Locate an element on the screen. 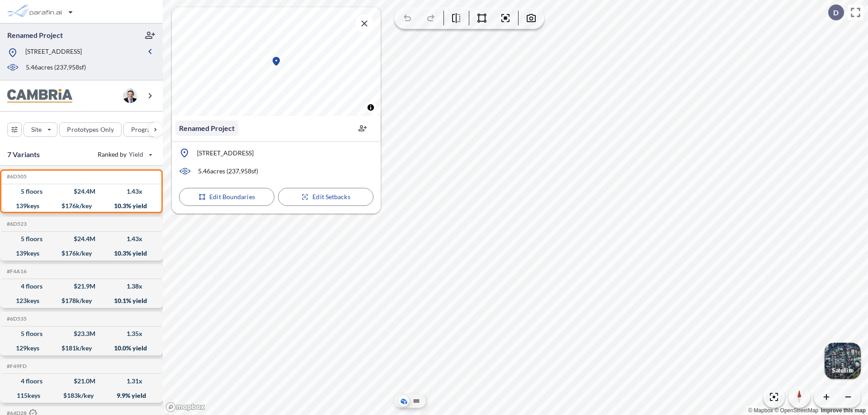 The width and height of the screenshot is (868, 415). span: Yield is located at coordinates (136, 154).